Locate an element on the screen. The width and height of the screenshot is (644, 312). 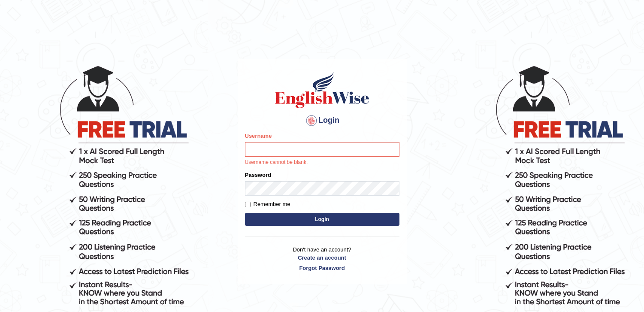
label: Username is located at coordinates (259, 135).